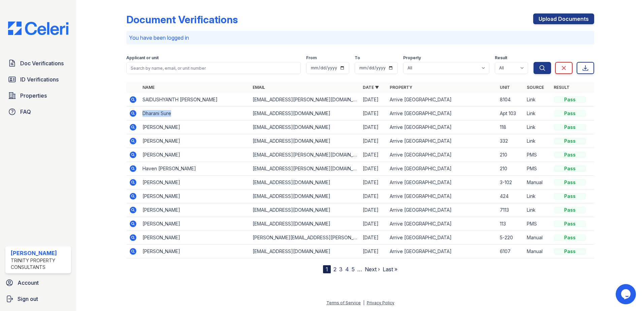 The image size is (644, 311). Describe the element at coordinates (38, 283) in the screenshot. I see `a: Account` at that location.